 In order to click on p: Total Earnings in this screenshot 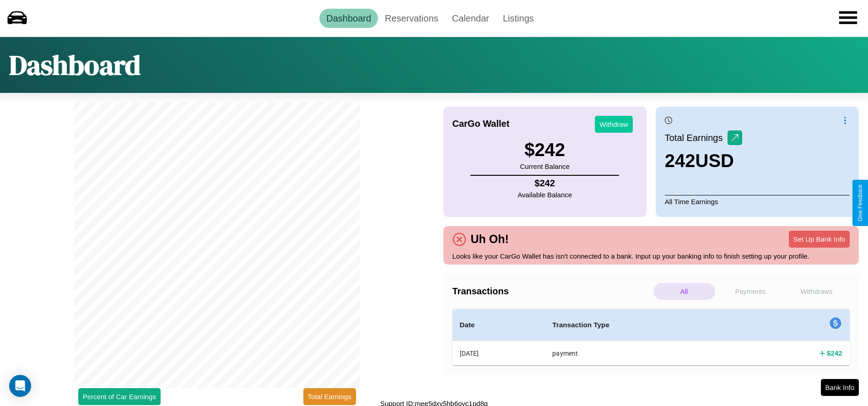, I will do `click(696, 138)`.